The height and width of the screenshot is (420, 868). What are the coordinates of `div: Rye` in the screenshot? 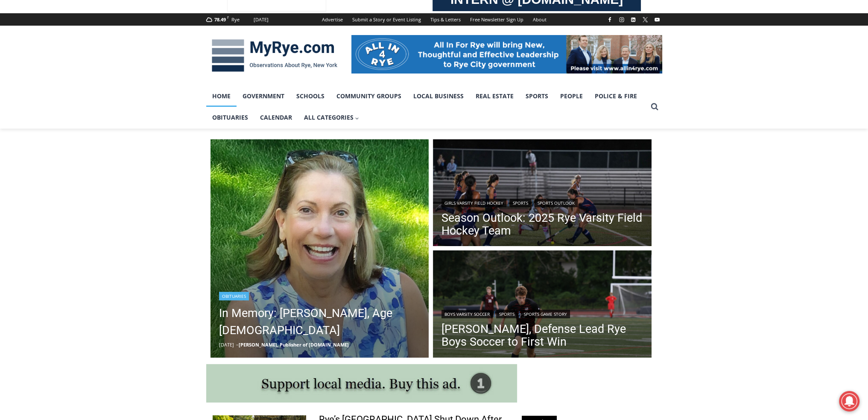 It's located at (235, 19).